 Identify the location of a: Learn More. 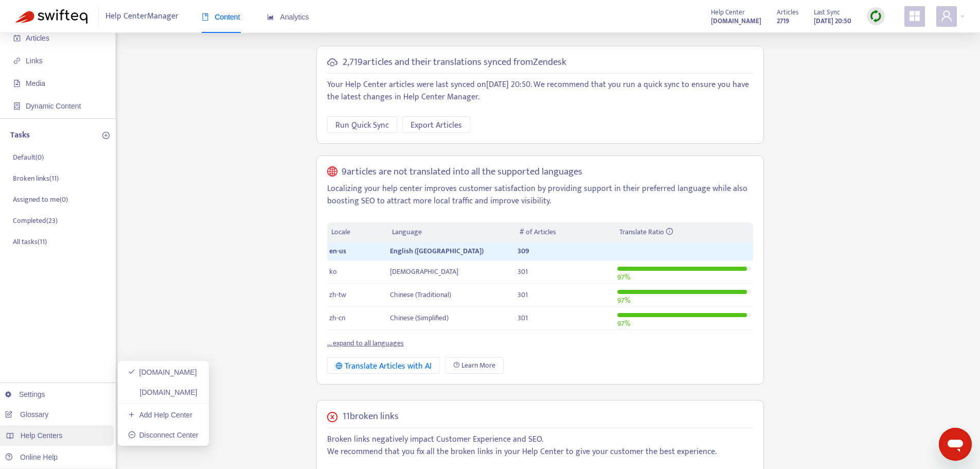
(475, 366).